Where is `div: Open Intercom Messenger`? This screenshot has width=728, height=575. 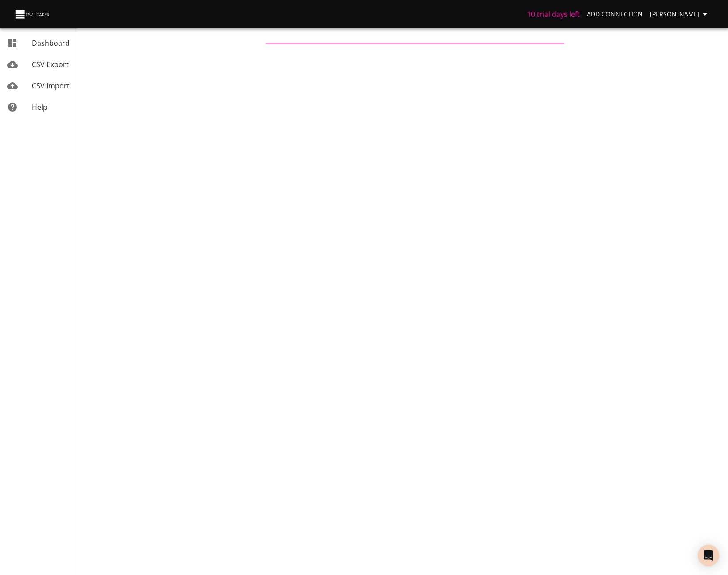 div: Open Intercom Messenger is located at coordinates (709, 555).